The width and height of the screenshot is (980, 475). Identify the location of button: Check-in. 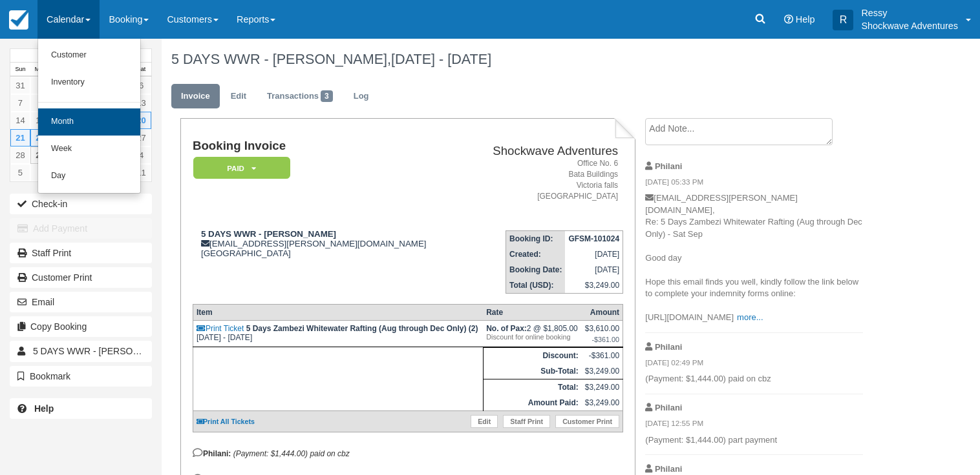
(80, 204).